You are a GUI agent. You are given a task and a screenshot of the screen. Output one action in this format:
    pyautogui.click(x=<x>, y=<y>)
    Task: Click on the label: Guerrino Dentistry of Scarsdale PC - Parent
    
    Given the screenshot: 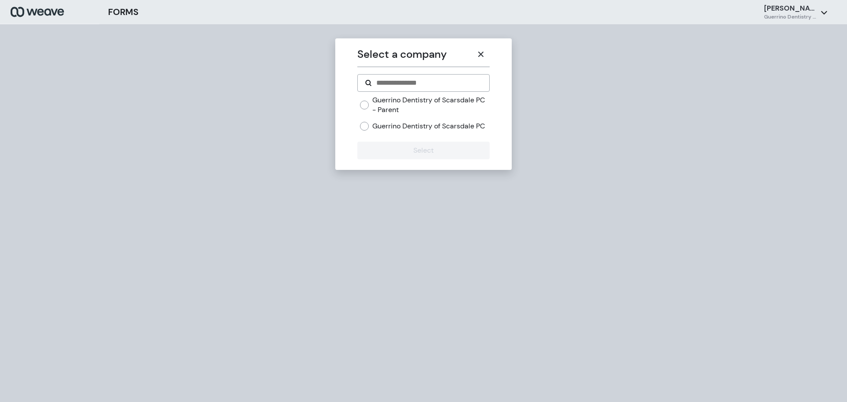 What is the action you would take?
    pyautogui.click(x=430, y=104)
    